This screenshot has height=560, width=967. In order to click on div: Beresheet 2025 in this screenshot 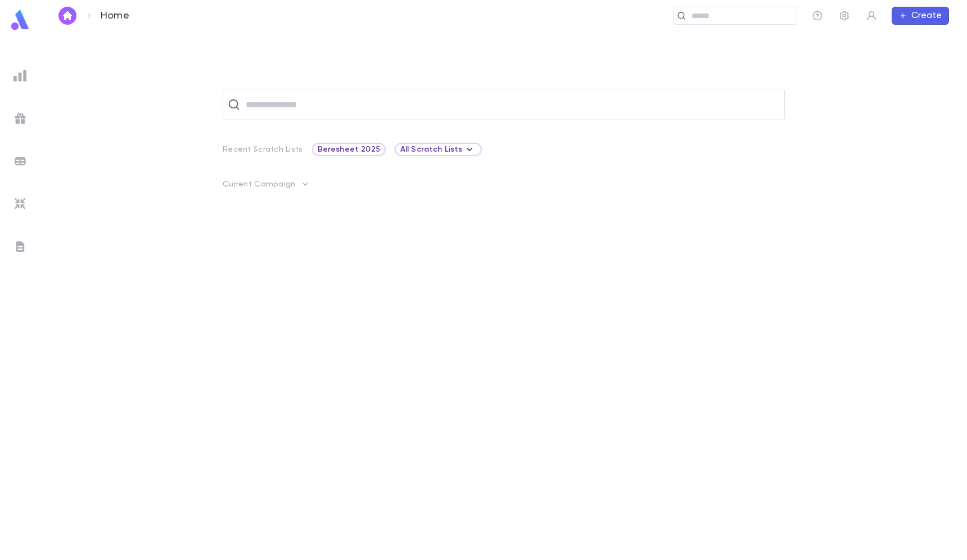, I will do `click(349, 149)`.